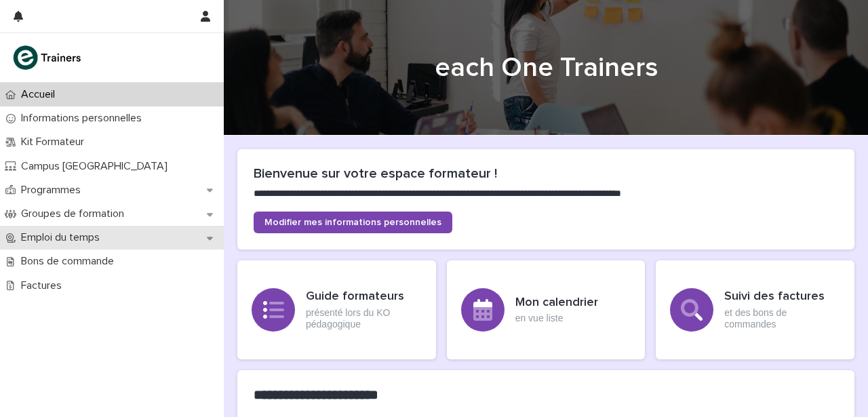 The image size is (868, 417). Describe the element at coordinates (546, 173) in the screenshot. I see `h2: Bienvenue sur votre espace formateur !` at that location.